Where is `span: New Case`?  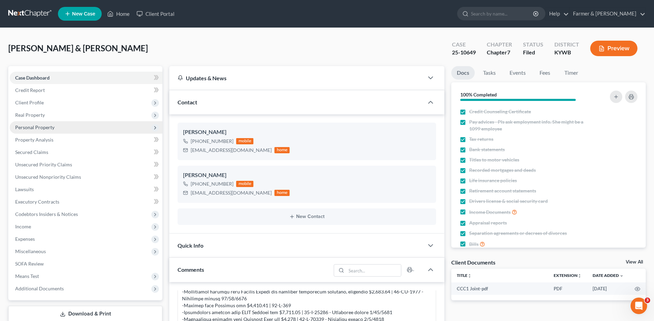
span: New Case is located at coordinates (83, 14).